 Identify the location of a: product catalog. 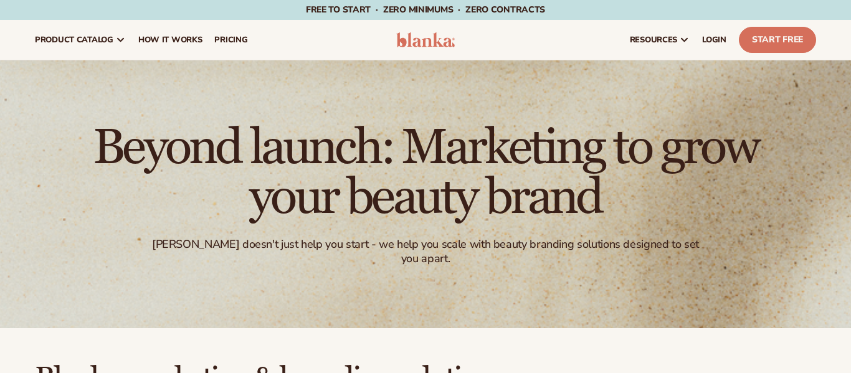
(80, 40).